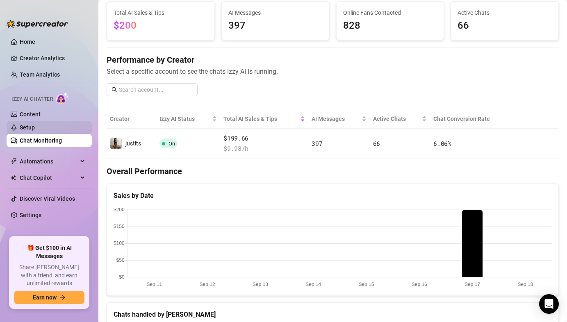  I want to click on span: Earn now, so click(45, 298).